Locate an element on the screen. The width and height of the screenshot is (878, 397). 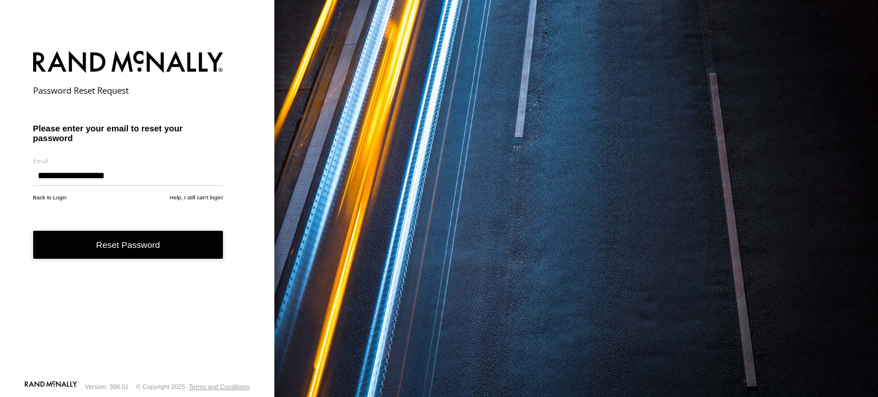
div: © Copyright 2025 - is located at coordinates (193, 387).